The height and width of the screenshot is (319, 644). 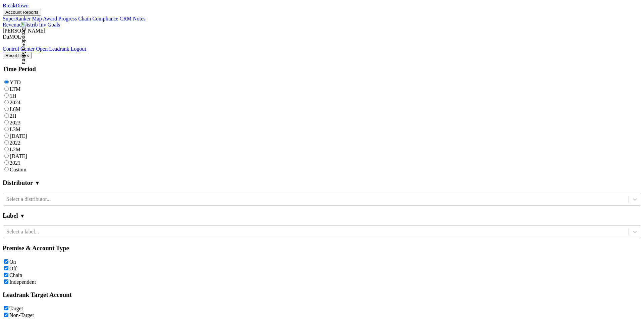 What do you see at coordinates (23, 282) in the screenshot?
I see `label: Independent` at bounding box center [23, 282].